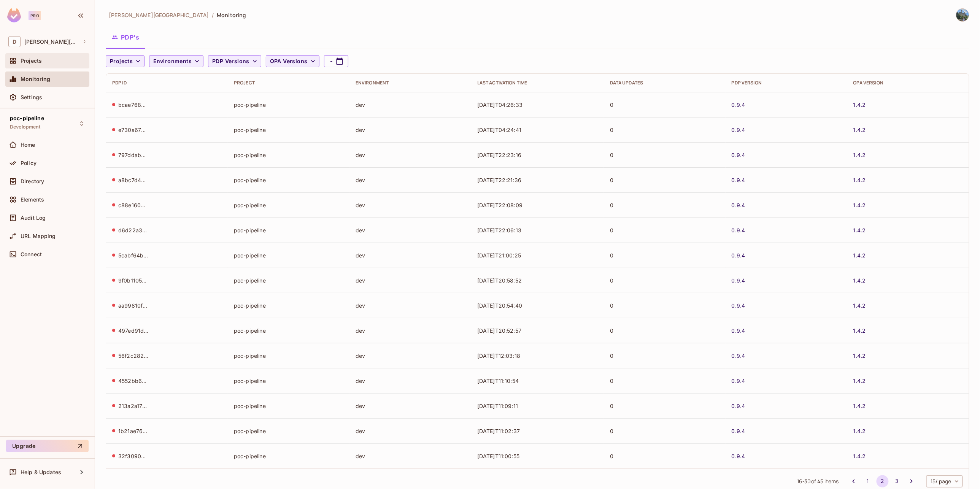  What do you see at coordinates (882, 481) in the screenshot?
I see `nav: pagination navigation` at bounding box center [882, 481].